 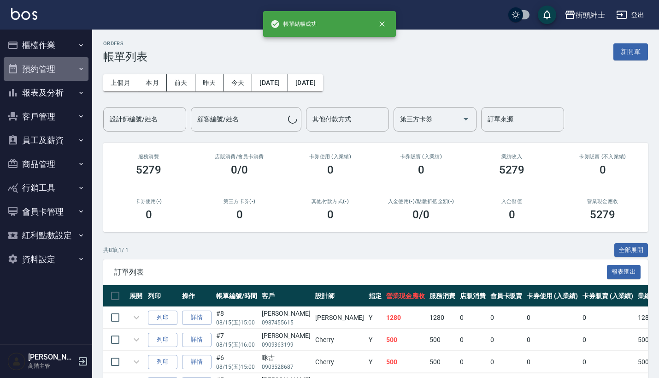 What do you see at coordinates (603, 201) in the screenshot?
I see `h2: 營業現金應收` at bounding box center [603, 201].